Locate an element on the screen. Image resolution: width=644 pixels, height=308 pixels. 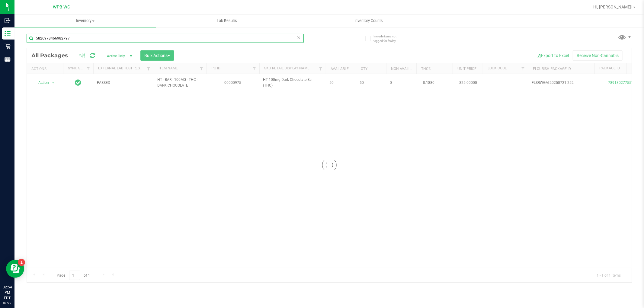
inline-svg: Reports is located at coordinates (8, 59).